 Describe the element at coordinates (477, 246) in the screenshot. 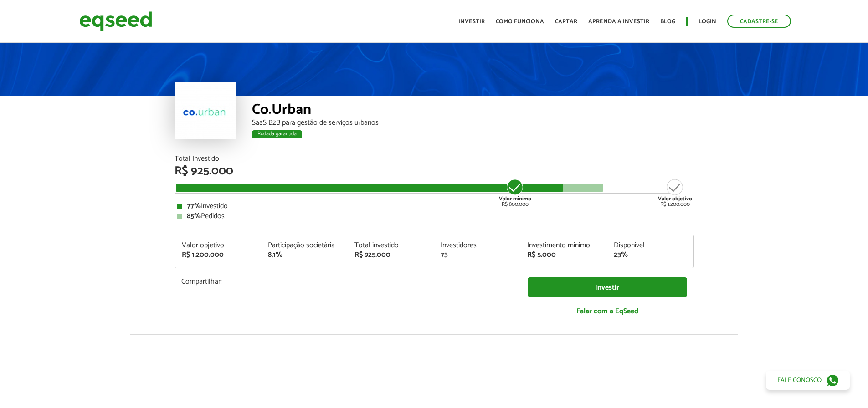

I see `div: Investidores` at that location.